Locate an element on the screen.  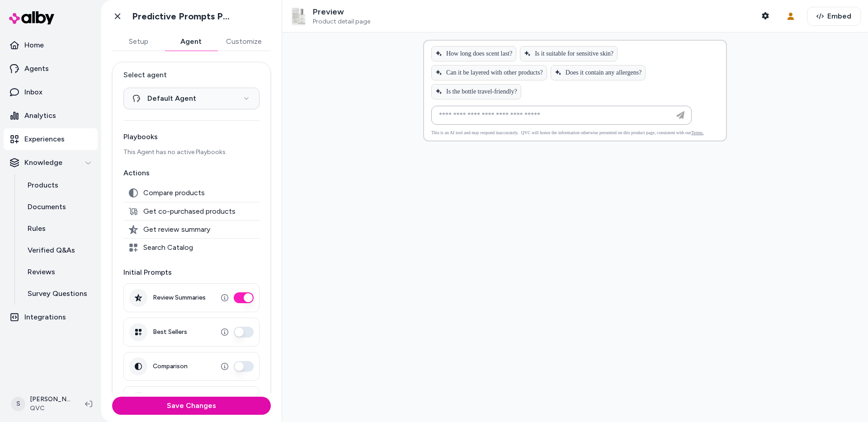
span: S is located at coordinates (18, 404).